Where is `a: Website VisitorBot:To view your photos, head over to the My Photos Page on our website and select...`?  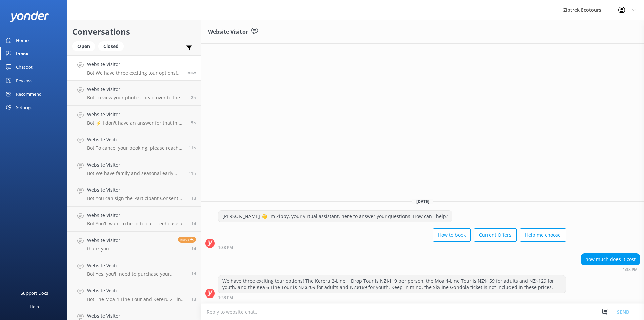
a: Website VisitorBot:To view your photos, head over to the My Photos Page on our website and select... is located at coordinates (134, 93).